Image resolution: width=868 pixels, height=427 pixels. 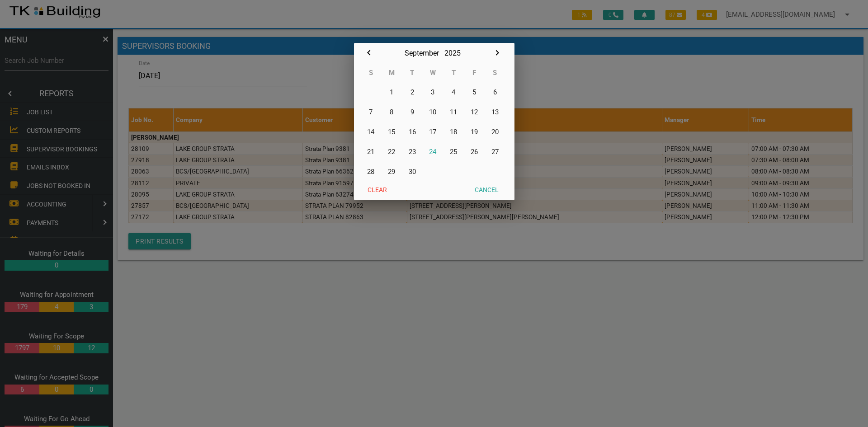 What do you see at coordinates (371, 112) in the screenshot?
I see `button: 7` at bounding box center [371, 112].